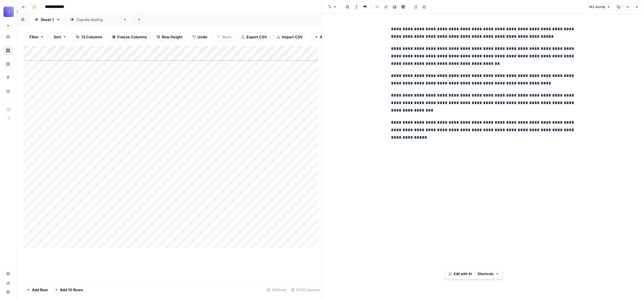 The image size is (644, 299). I want to click on span: Export CSV, so click(257, 37).